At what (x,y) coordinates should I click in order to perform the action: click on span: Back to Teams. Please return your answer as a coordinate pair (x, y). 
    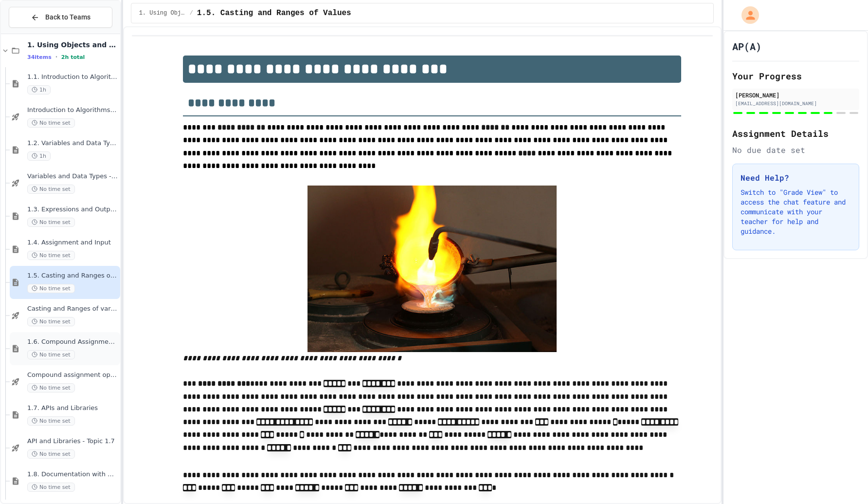
    Looking at the image, I should click on (68, 17).